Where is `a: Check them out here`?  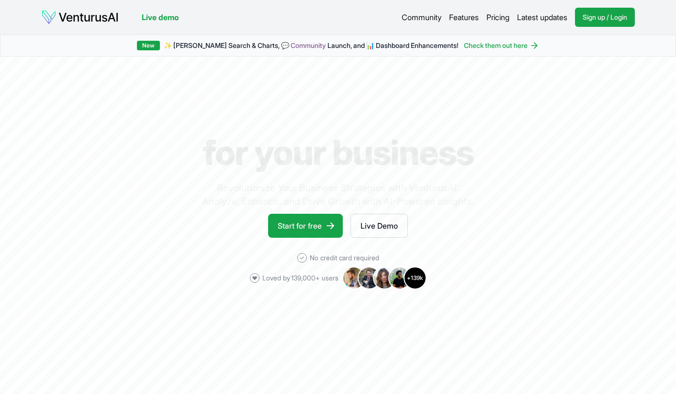 a: Check them out here is located at coordinates (502, 46).